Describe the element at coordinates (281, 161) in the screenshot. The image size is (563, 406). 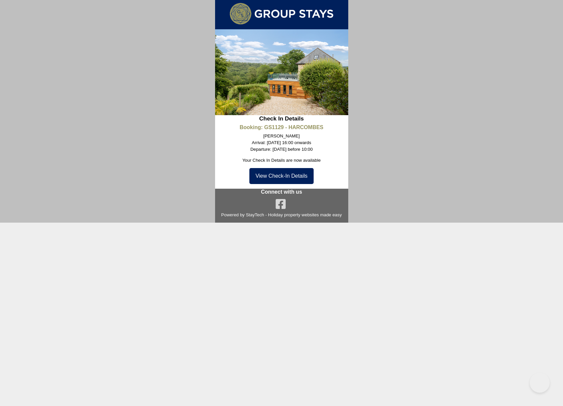
I see `p: Your Check In Details are now available` at that location.